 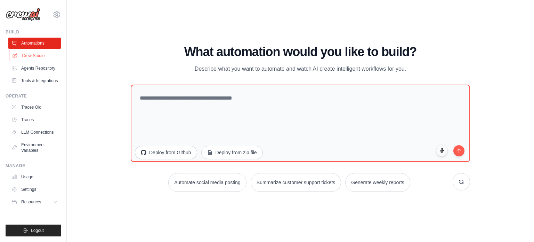 What do you see at coordinates (34, 132) in the screenshot?
I see `a: LLM Connections` at bounding box center [34, 132].